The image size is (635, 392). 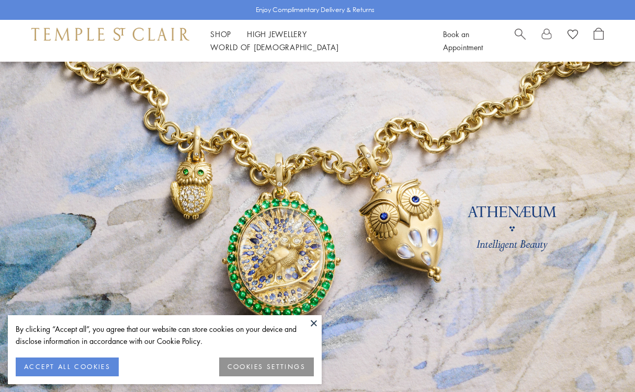 What do you see at coordinates (266, 367) in the screenshot?
I see `button: COOKIES SETTINGS` at bounding box center [266, 367].